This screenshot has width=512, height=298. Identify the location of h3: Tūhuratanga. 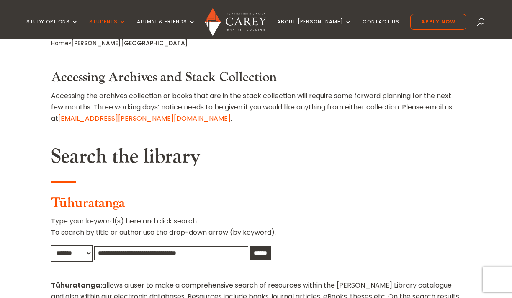
(256, 205).